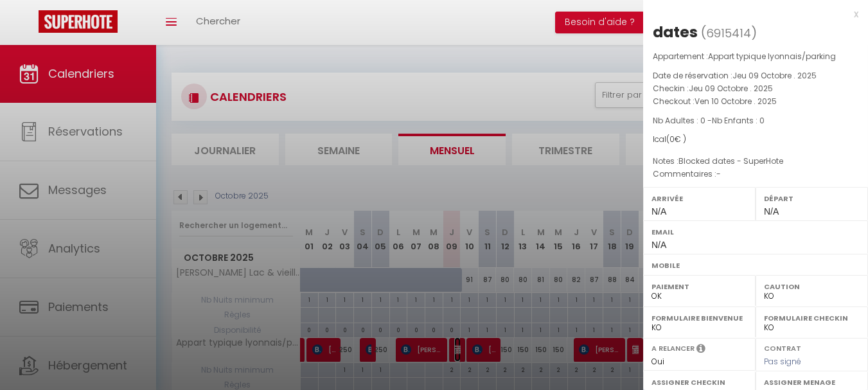 Image resolution: width=868 pixels, height=390 pixels. What do you see at coordinates (755, 76) in the screenshot?
I see `p: Date de réservation :` at bounding box center [755, 76].